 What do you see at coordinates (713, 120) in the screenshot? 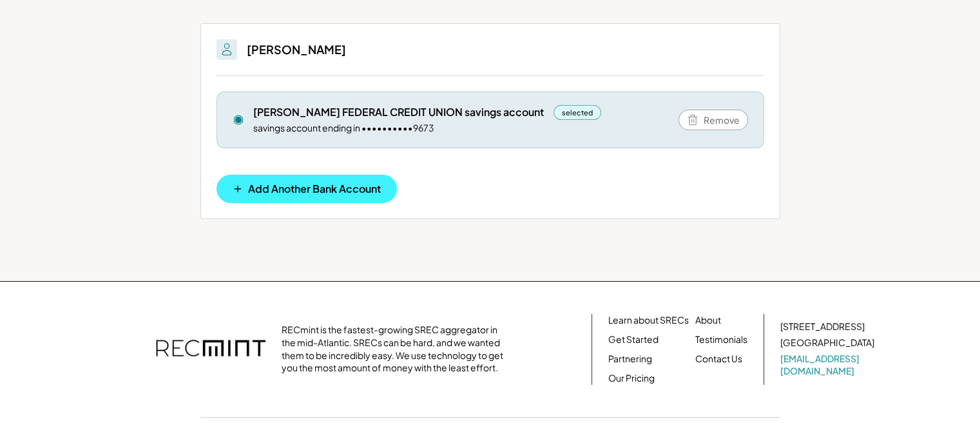
I see `button: Remove` at bounding box center [713, 120].